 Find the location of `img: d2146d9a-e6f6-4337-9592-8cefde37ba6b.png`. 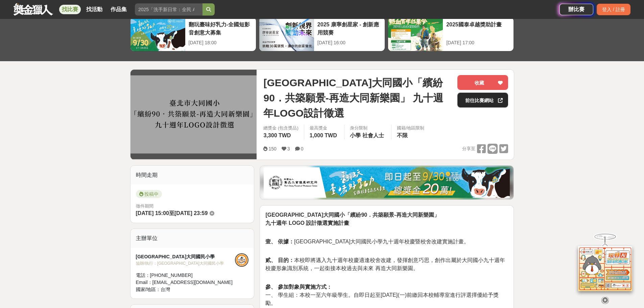

img: d2146d9a-e6f6-4337-9592-8cefde37ba6b.png is located at coordinates (605, 267).